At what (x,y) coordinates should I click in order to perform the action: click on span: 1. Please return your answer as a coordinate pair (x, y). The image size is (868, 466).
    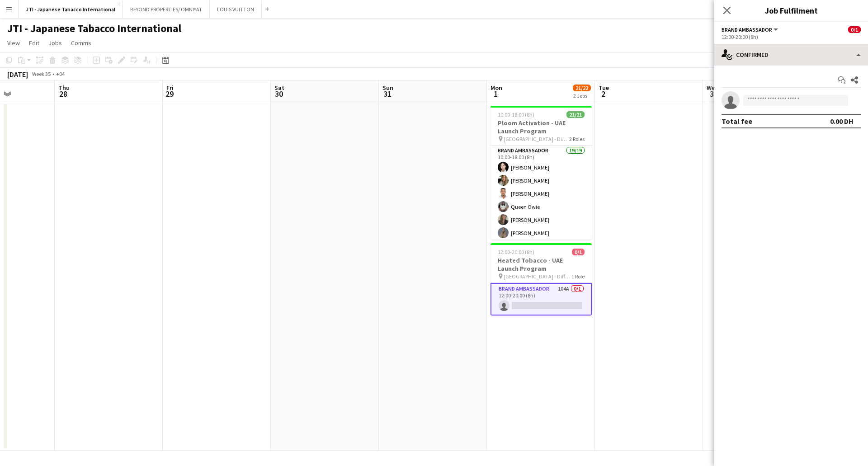
    Looking at the image, I should click on (495, 93).